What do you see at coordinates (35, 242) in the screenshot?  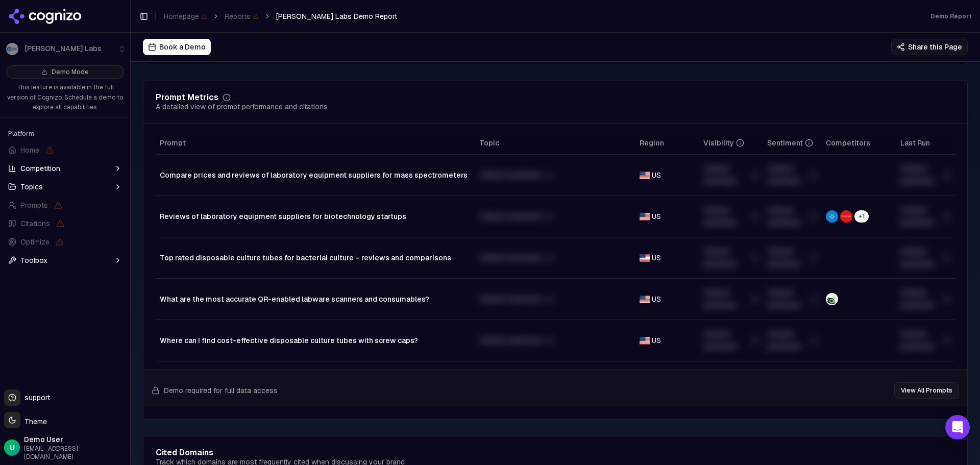 I see `span: Optimize` at bounding box center [35, 242].